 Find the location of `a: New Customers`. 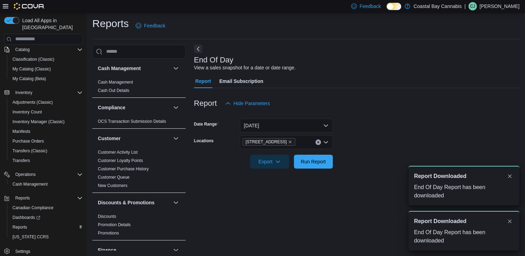

a: New Customers is located at coordinates (112, 186).